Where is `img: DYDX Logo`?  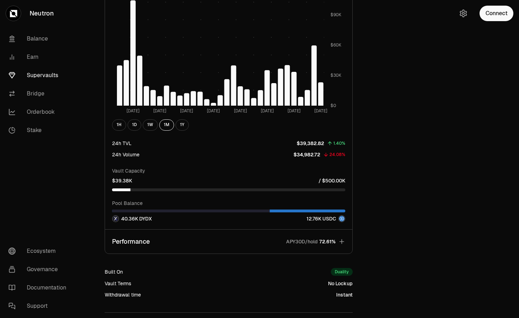
img: DYDX Logo is located at coordinates (116, 219).